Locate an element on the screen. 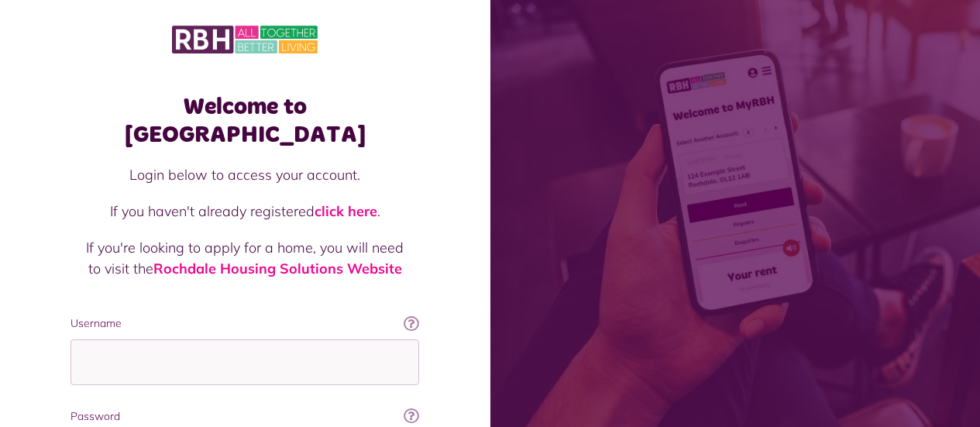 This screenshot has height=427, width=980. p: Login below to access your account. is located at coordinates (245, 174).